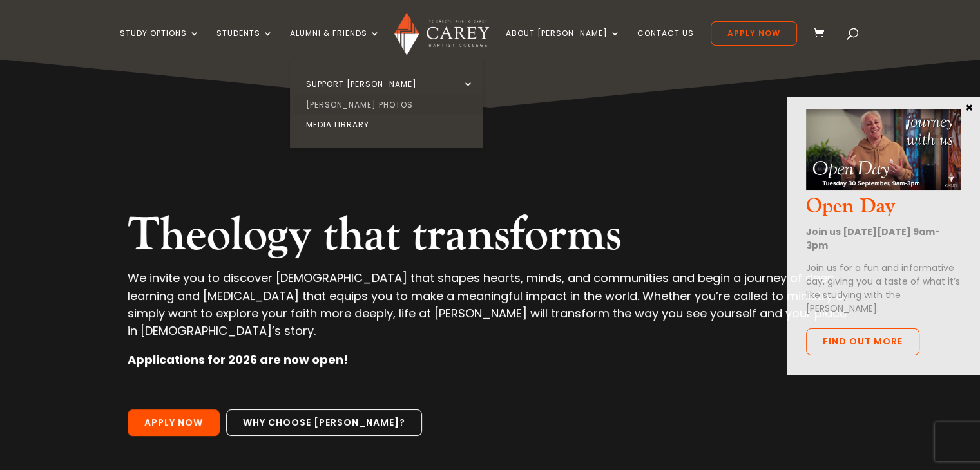 The image size is (980, 470). Describe the element at coordinates (883, 150) in the screenshot. I see `img: Open Day Oct 2025` at that location.